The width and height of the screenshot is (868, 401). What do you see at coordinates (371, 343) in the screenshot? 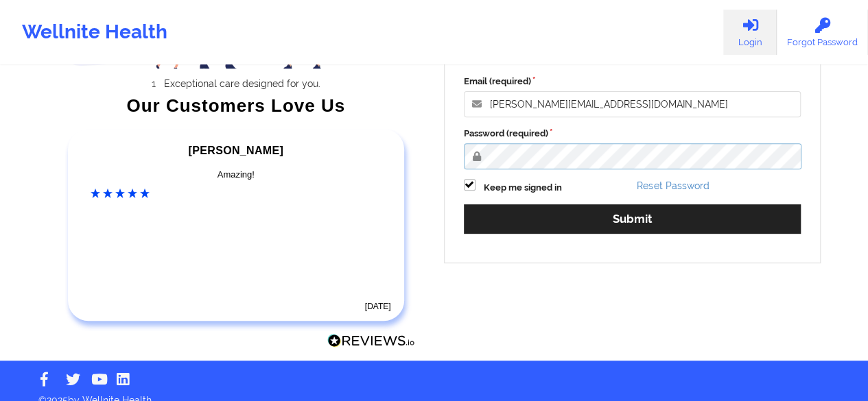
I see `a: Reviews.io Logo` at bounding box center [371, 343].